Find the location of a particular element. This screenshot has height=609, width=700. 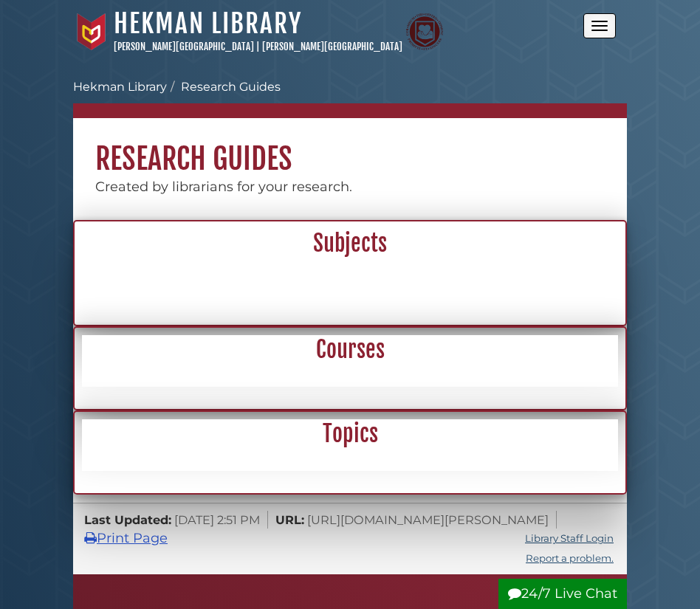

a: Report a problem. is located at coordinates (569, 558).